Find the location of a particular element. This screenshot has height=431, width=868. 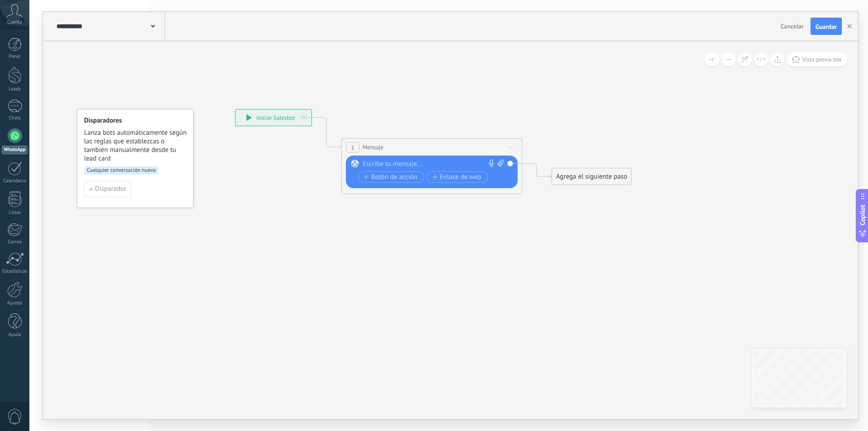

span: Vista previa bot is located at coordinates (821, 59).